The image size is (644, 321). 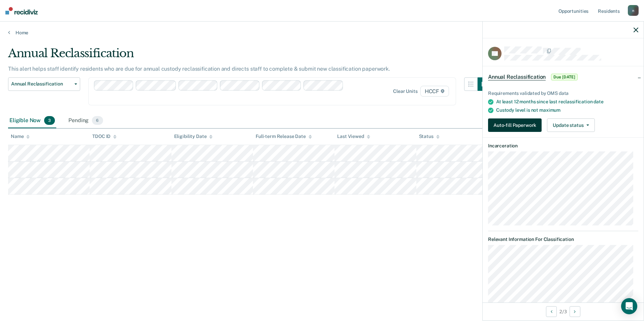 I want to click on div: n, so click(x=633, y=10).